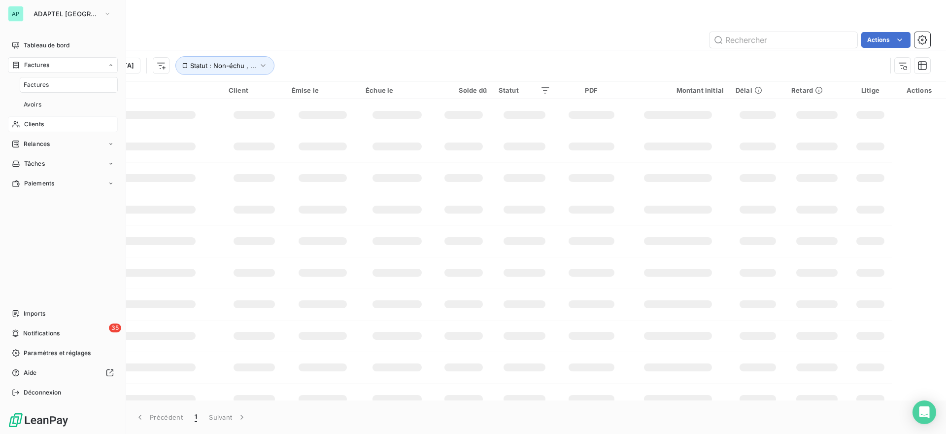 The width and height of the screenshot is (946, 434). I want to click on span: Tâches, so click(34, 164).